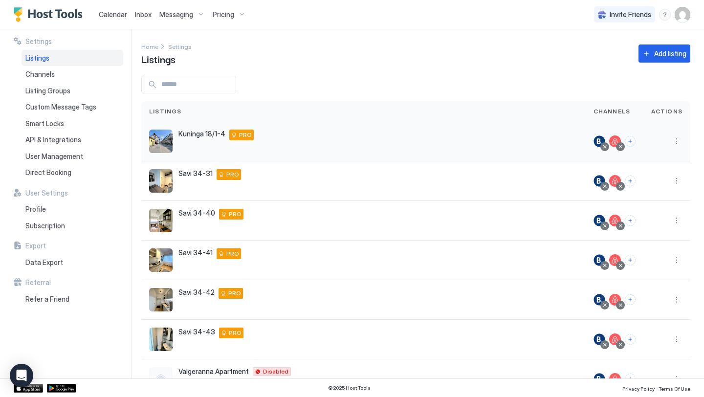  I want to click on a: Profile, so click(72, 209).